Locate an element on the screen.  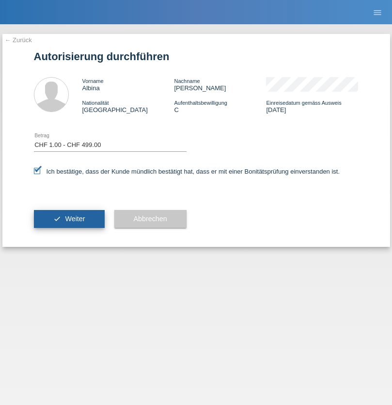
a: ← Zurück is located at coordinates (18, 40).